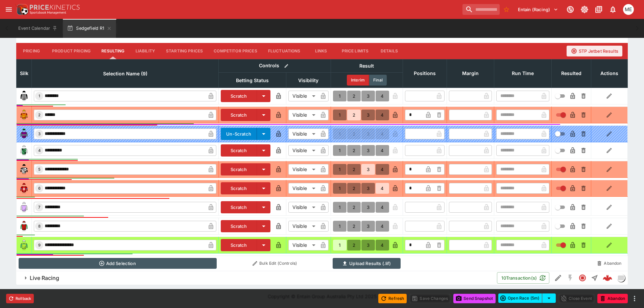  Describe the element at coordinates (355, 51) in the screenshot. I see `button: Price Limits` at that location.